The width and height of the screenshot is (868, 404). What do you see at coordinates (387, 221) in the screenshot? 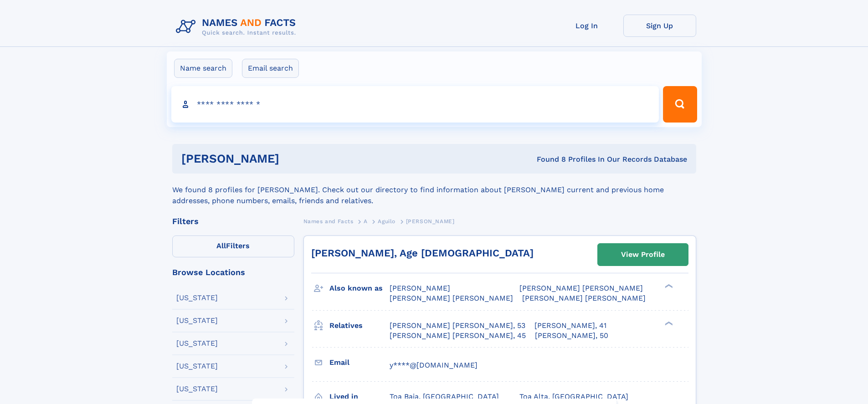
I see `a: Aguilo` at bounding box center [387, 221].